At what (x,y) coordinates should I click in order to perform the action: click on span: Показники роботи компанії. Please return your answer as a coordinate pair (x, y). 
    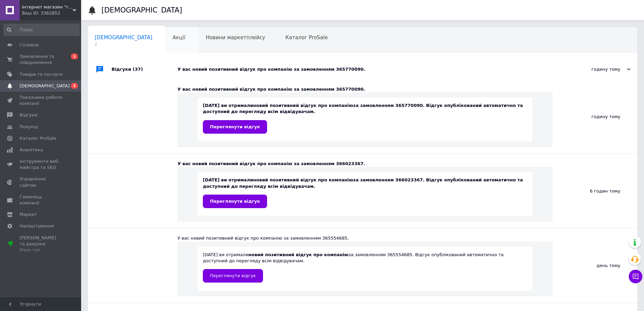
    Looking at the image, I should click on (41, 101).